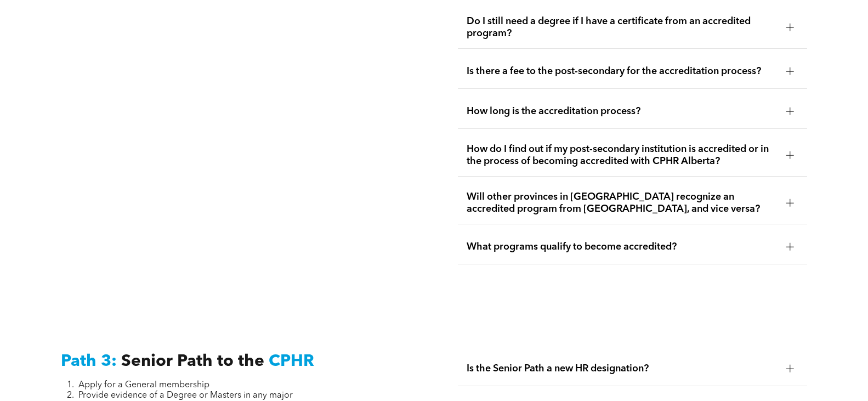 The image size is (868, 401). Describe the element at coordinates (622, 247) in the screenshot. I see `span: What programs qualify to become accredited?` at that location.